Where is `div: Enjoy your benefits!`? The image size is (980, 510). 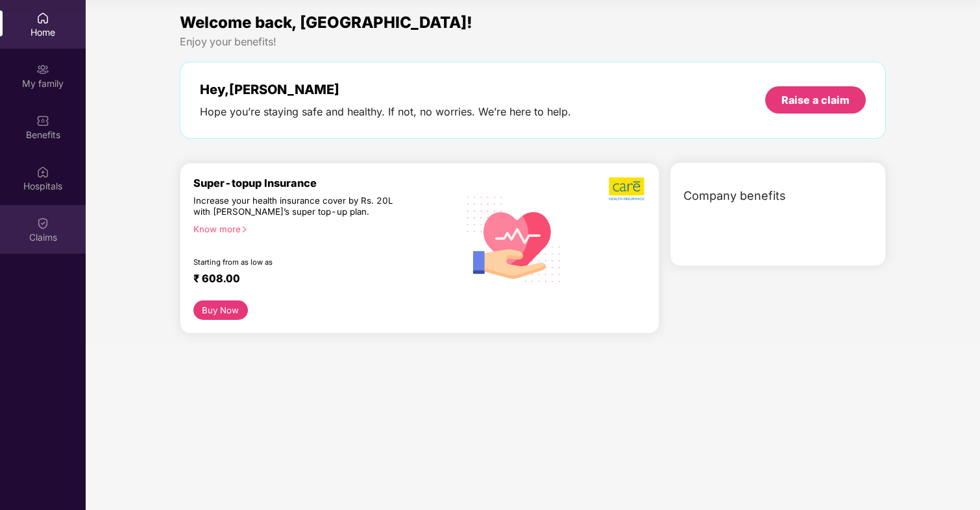 div: Enjoy your benefits! is located at coordinates (533, 41).